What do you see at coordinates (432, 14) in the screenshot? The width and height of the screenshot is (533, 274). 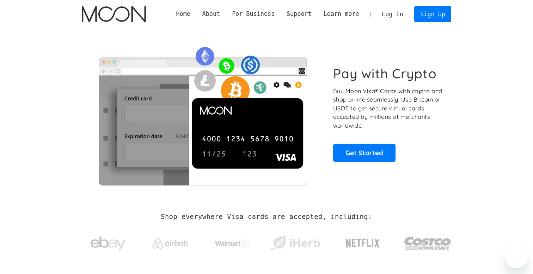 I see `a: Sign Up` at bounding box center [432, 14].